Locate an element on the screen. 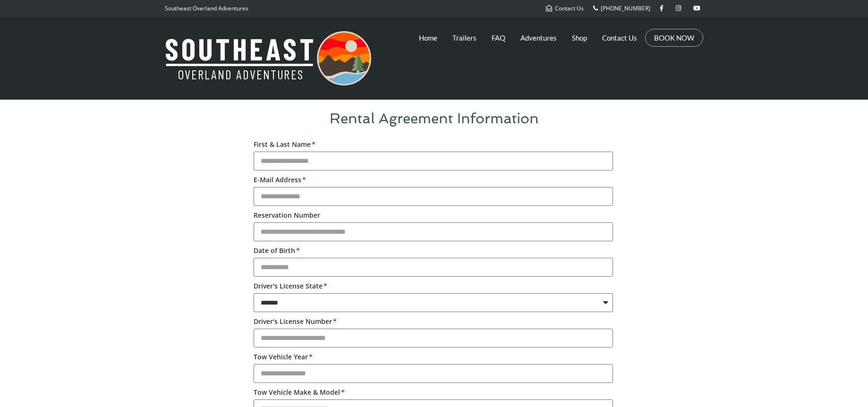 This screenshot has height=407, width=868. label: Date of Birth is located at coordinates (277, 251).